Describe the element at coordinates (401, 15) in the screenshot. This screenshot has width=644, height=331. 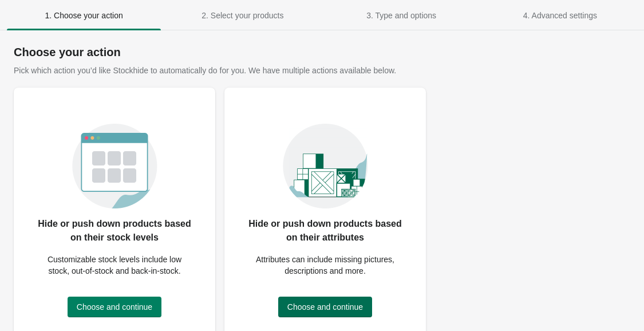
I see `span: 3. Type and options` at that location.